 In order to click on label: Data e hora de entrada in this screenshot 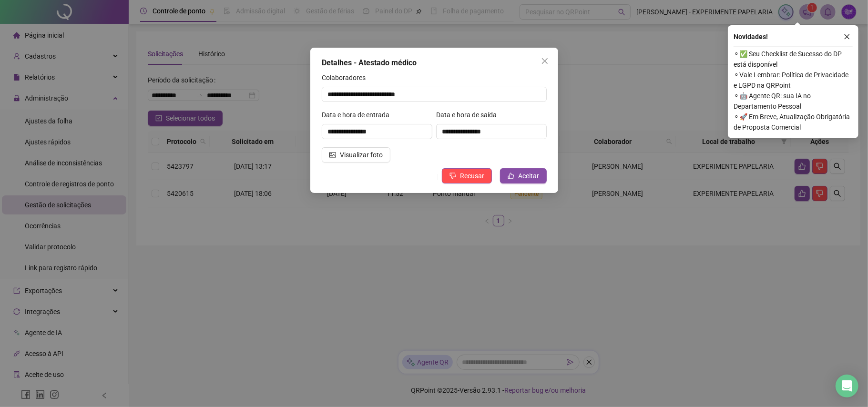, I will do `click(358, 115)`.